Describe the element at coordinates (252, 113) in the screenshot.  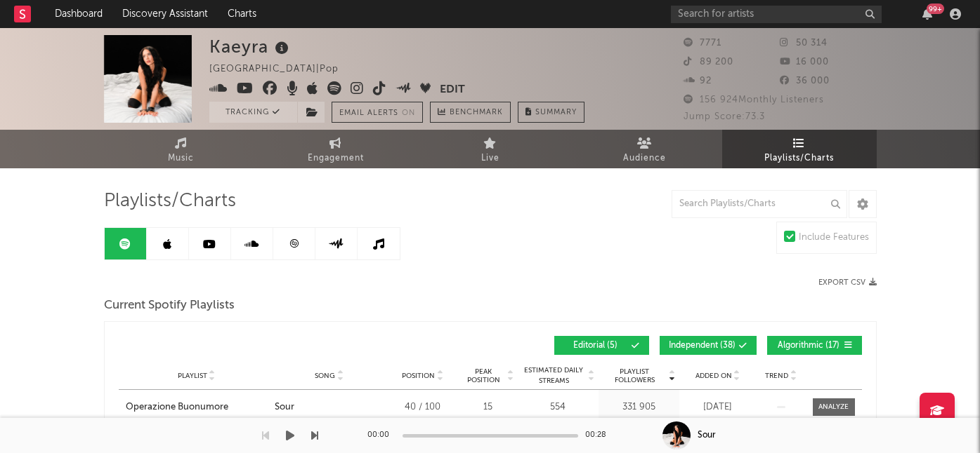
I see `button: Tracking` at that location.